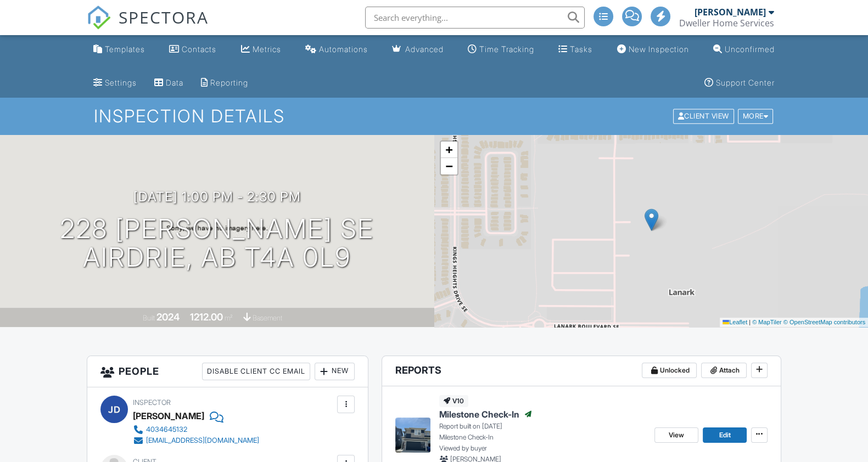  I want to click on a: © MapTiler, so click(767, 323).